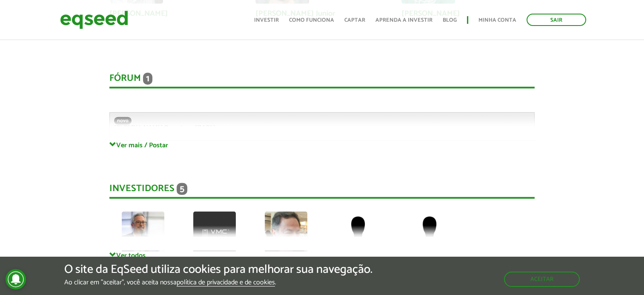  Describe the element at coordinates (218, 269) in the screenshot. I see `h5: O site da EqSeed utiliza cookies para melhorar sua navegação.` at that location.